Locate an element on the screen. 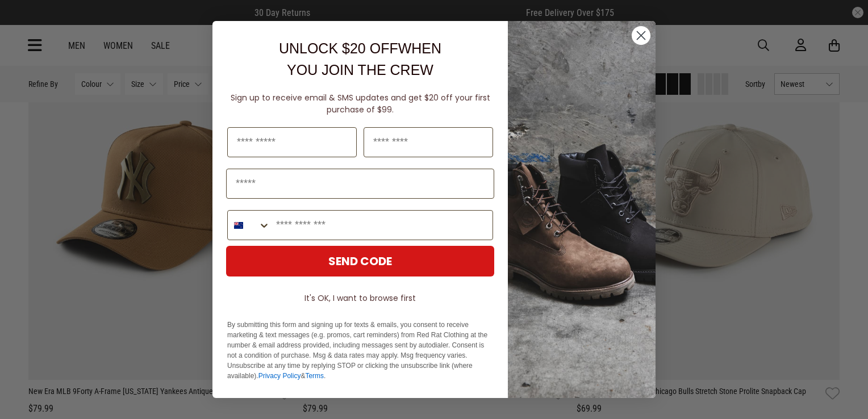 This screenshot has width=868, height=419. button: Open LiveChat chat widget is located at coordinates (26, 21).